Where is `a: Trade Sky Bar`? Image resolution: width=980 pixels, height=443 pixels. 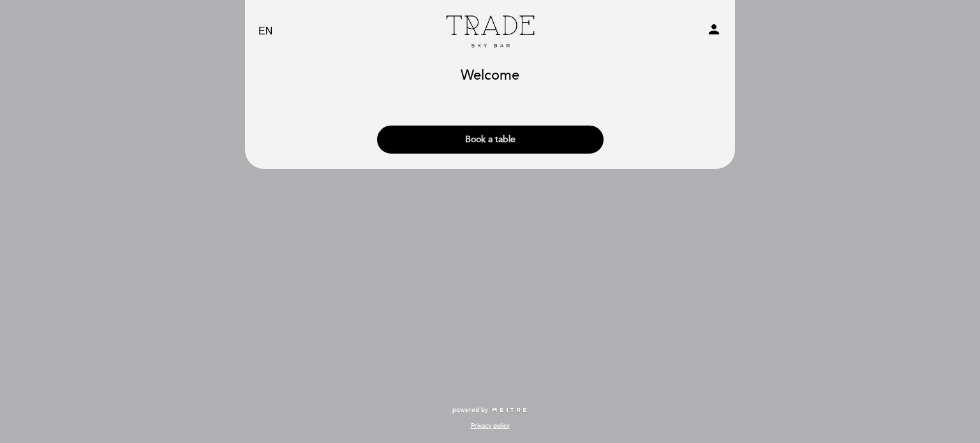
a: Trade Sky Bar is located at coordinates (490, 32).